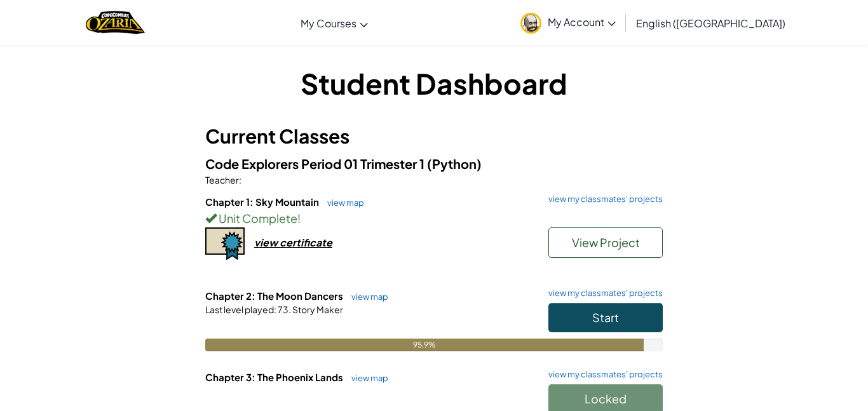 The height and width of the screenshot is (411, 868). What do you see at coordinates (115, 22) in the screenshot?
I see `img: Home` at bounding box center [115, 22].